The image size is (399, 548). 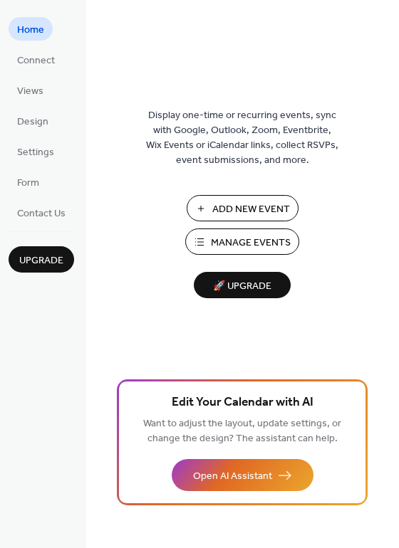 What do you see at coordinates (41, 212) in the screenshot?
I see `a: Contact Us` at bounding box center [41, 212].